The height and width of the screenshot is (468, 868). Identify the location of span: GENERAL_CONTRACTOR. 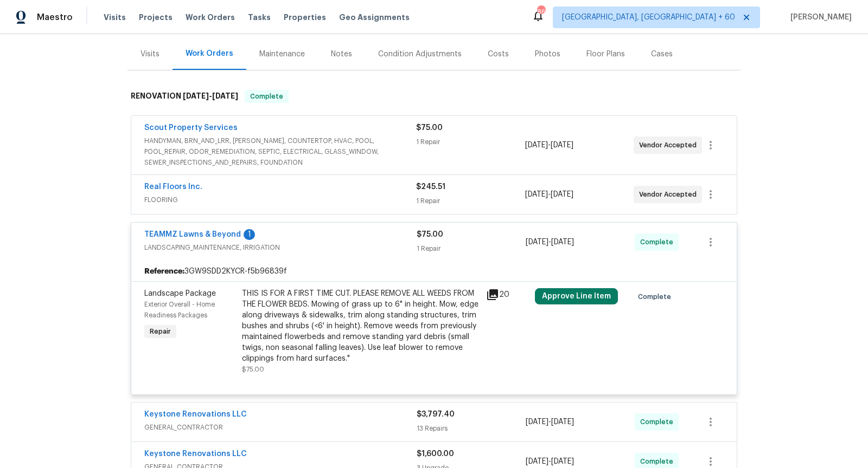
(280, 428).